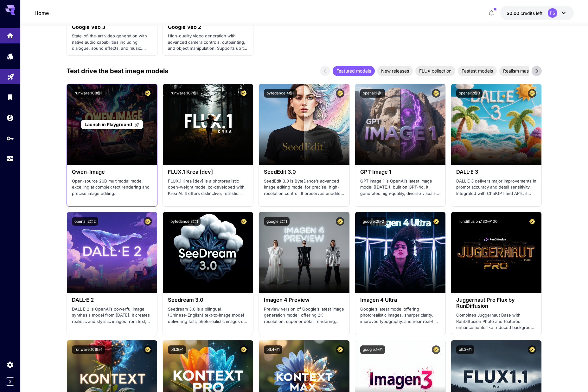 Image resolution: width=588 pixels, height=392 pixels. I want to click on p: High-quality video generation with advanced camera controls, outpainting, and object manipulation..., so click(208, 42).